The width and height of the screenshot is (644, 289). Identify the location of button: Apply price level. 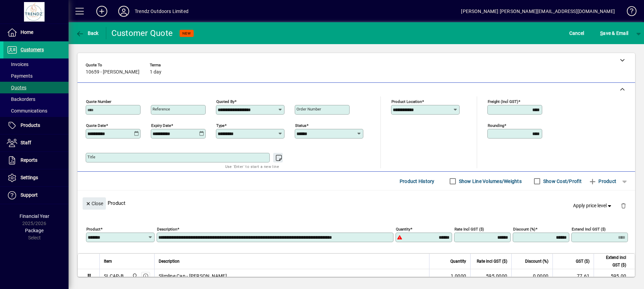
(593, 206).